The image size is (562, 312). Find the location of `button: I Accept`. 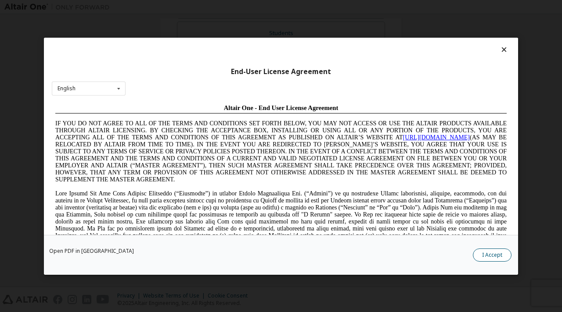

button: I Accept is located at coordinates (492, 255).